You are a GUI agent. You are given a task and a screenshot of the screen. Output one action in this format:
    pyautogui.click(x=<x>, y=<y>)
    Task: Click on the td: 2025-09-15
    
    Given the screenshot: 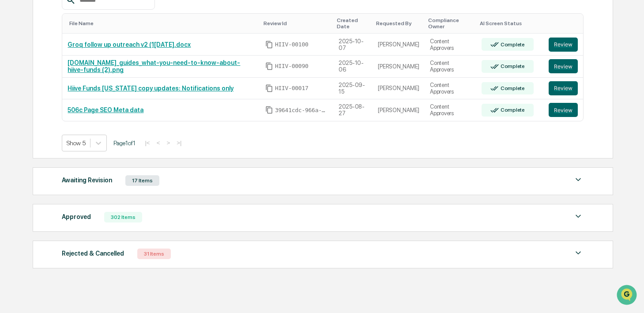 What is the action you would take?
    pyautogui.click(x=353, y=89)
    